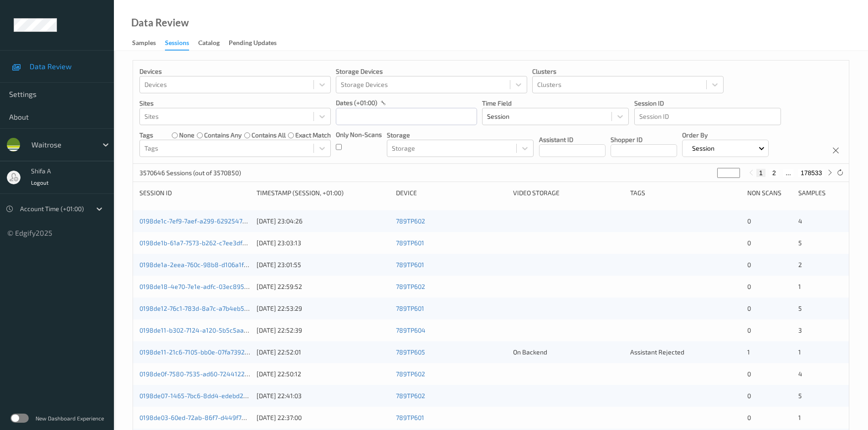 This screenshot has height=430, width=868. I want to click on p: Assistant ID, so click(572, 140).